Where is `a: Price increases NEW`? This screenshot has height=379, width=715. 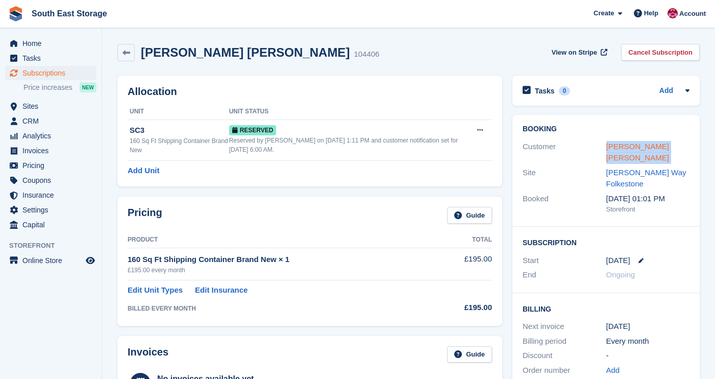 a: Price increases NEW is located at coordinates (60, 87).